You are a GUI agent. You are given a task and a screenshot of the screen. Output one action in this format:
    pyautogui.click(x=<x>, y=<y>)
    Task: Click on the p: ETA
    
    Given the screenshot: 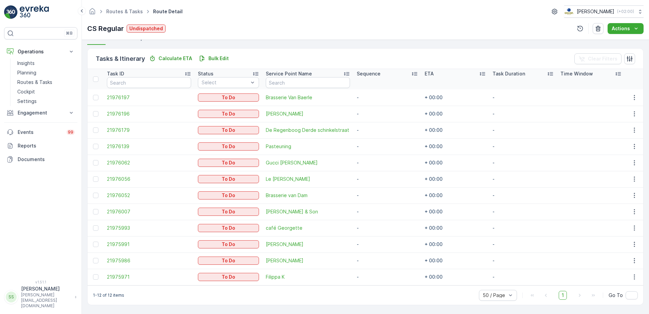 What is the action you would take?
    pyautogui.click(x=429, y=74)
    